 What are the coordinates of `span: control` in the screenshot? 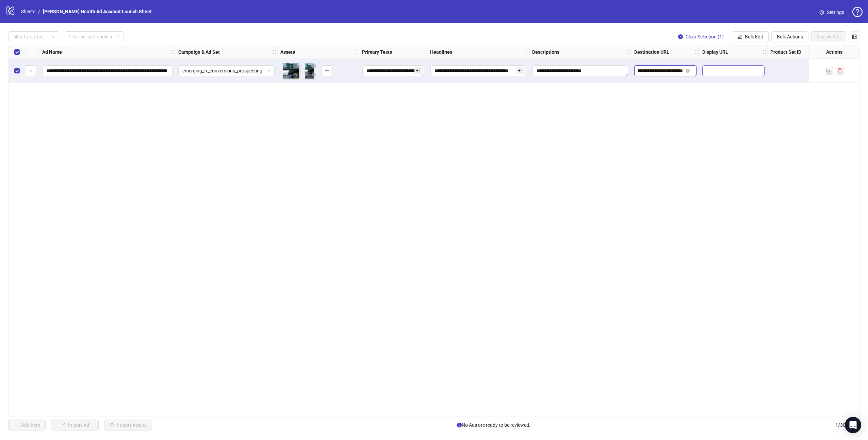 It's located at (855, 37).